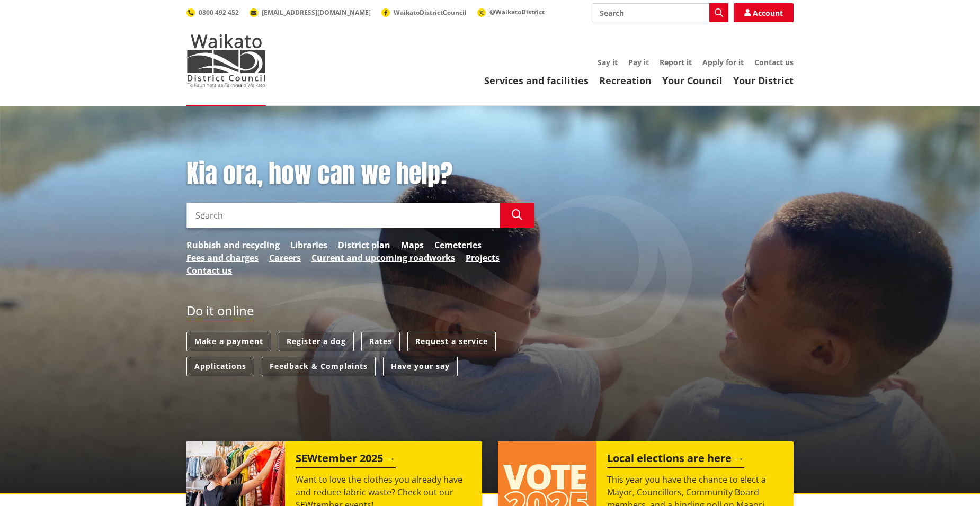  What do you see at coordinates (412, 245) in the screenshot?
I see `a: Maps` at bounding box center [412, 245].